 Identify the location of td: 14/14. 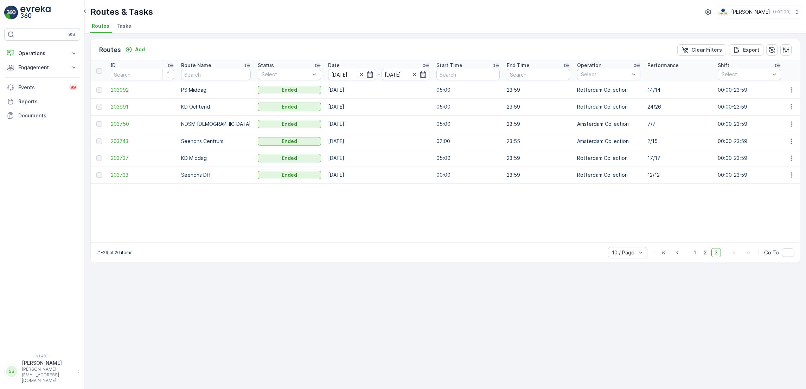
(679, 90).